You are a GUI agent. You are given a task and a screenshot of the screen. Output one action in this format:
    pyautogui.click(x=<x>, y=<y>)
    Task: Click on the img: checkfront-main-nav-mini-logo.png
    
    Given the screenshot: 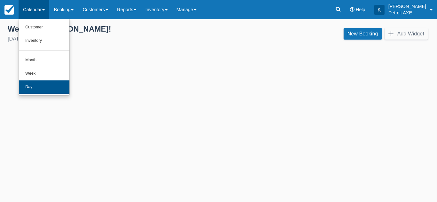 What is the action you would take?
    pyautogui.click(x=9, y=10)
    